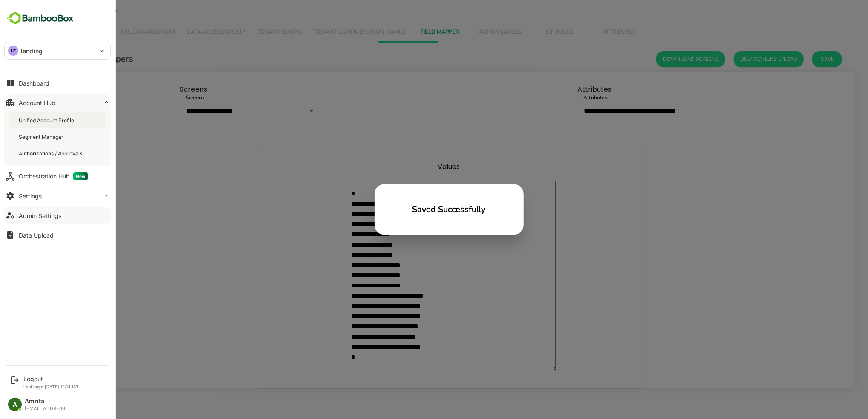  I want to click on div: Amrita, so click(46, 401).